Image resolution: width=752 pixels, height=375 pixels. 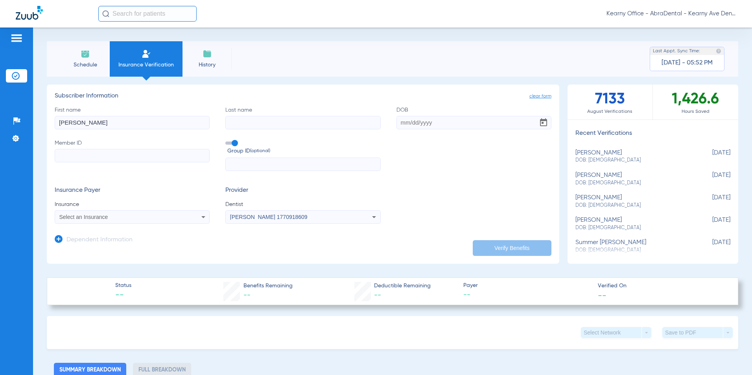 I want to click on span: Group ID, so click(x=303, y=151).